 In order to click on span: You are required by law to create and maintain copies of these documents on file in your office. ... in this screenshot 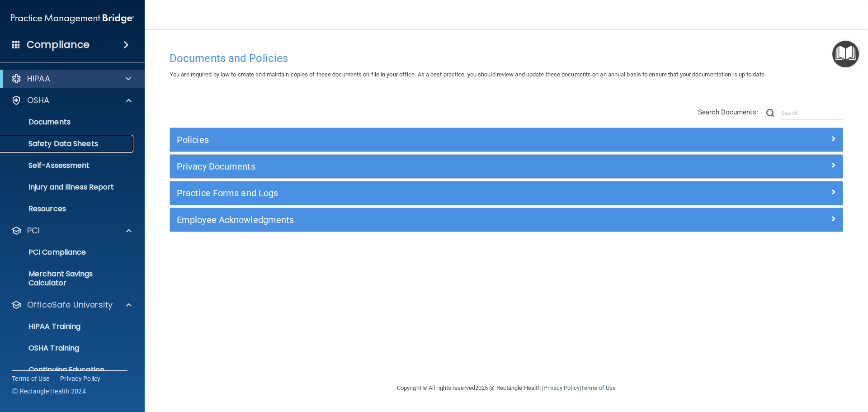, I will do `click(468, 74)`.